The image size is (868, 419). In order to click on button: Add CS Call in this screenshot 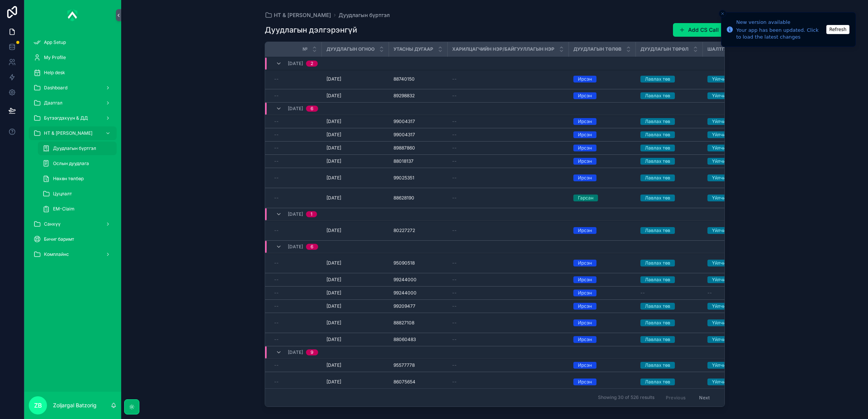, I will do `click(699, 30)`.